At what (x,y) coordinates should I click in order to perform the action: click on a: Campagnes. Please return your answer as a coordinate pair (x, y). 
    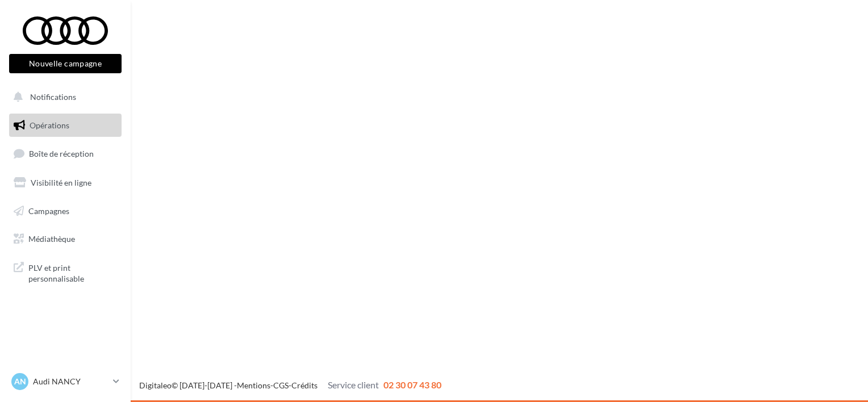
    Looking at the image, I should click on (66, 211).